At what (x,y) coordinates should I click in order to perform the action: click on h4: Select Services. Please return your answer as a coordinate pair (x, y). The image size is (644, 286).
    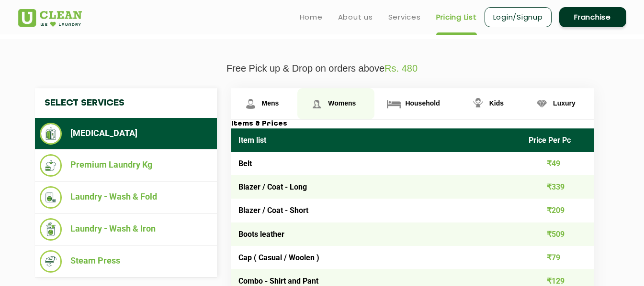
    Looking at the image, I should click on (126, 104).